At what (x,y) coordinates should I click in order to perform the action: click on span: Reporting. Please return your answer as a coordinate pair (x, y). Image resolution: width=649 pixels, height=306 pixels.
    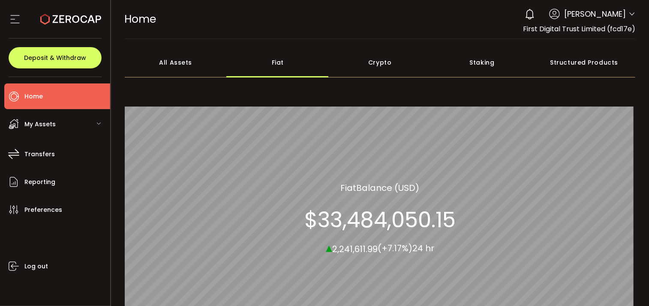
    Looking at the image, I should click on (40, 182).